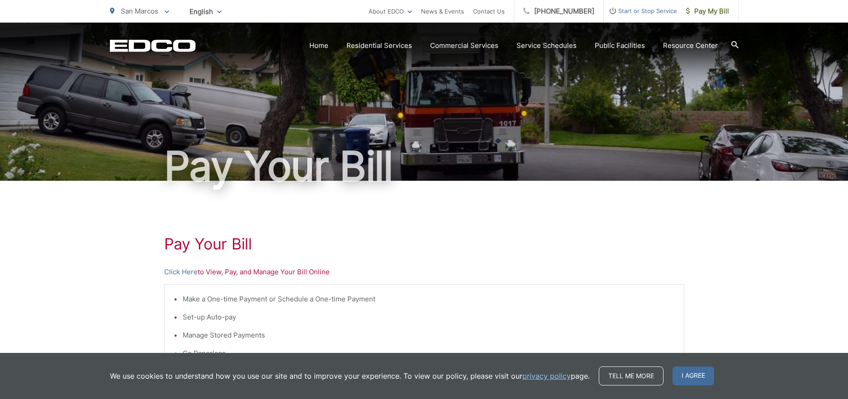  Describe the element at coordinates (442, 11) in the screenshot. I see `a: News & Events` at that location.